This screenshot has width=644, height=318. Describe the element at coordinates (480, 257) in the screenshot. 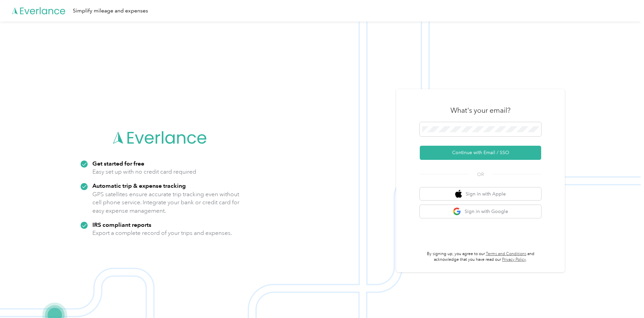

I see `p: By signing up, you agree to our and acknowledge that you have read our .` at that location.